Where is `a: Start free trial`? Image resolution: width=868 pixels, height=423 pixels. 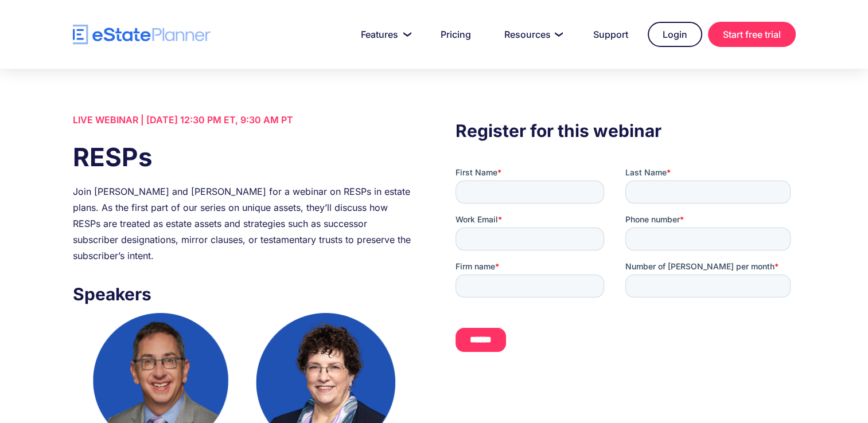 a: Start free trial is located at coordinates (751, 34).